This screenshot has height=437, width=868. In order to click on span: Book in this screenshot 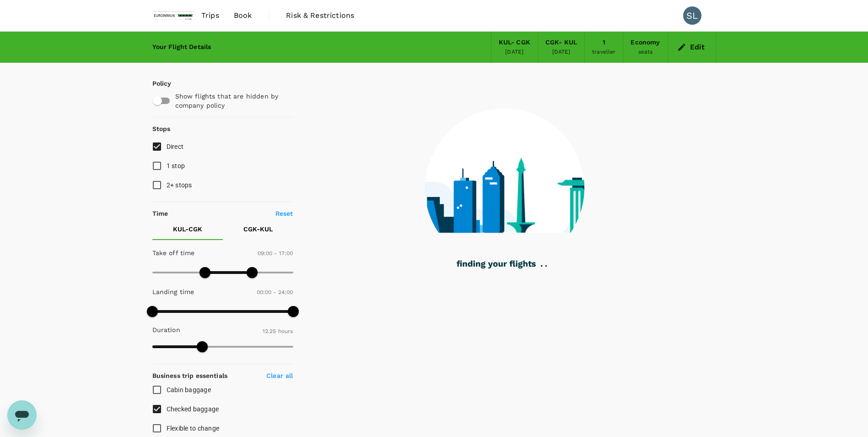, I will do `click(243, 16)`.